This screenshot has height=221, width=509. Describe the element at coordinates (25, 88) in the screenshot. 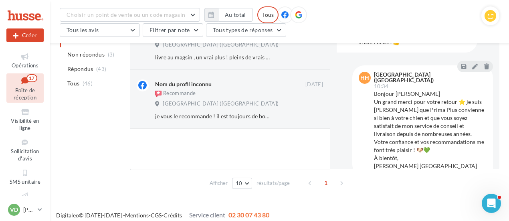

I see `a: Boîte de réception17` at that location.